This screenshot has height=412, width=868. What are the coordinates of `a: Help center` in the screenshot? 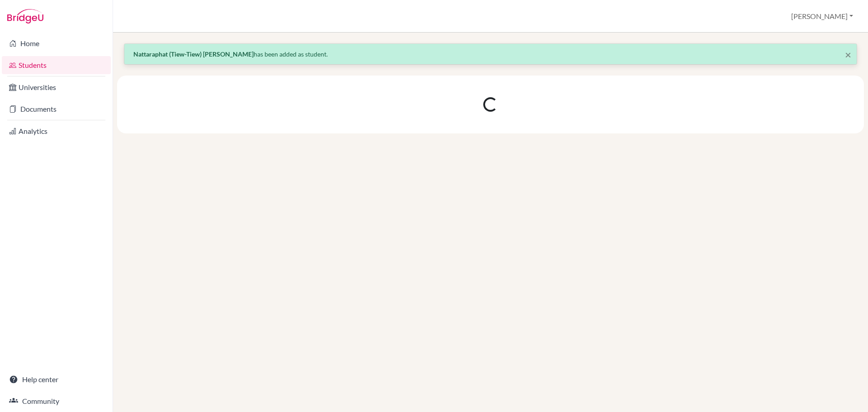 It's located at (56, 379).